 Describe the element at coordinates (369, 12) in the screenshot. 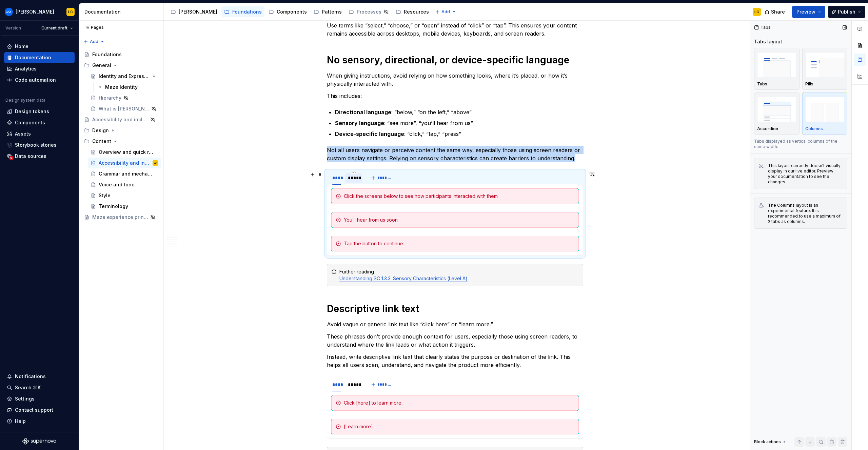

I see `a: Processes` at that location.